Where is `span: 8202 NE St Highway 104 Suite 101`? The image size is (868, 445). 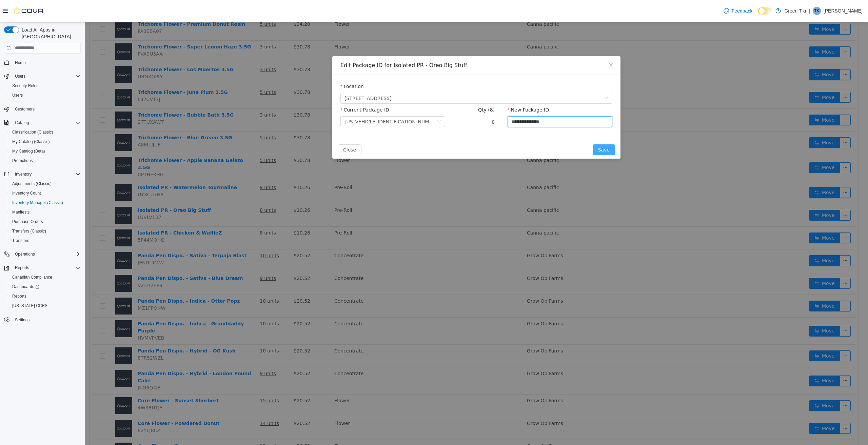 span: 8202 NE St Highway 104 Suite 101 is located at coordinates (283, 76).